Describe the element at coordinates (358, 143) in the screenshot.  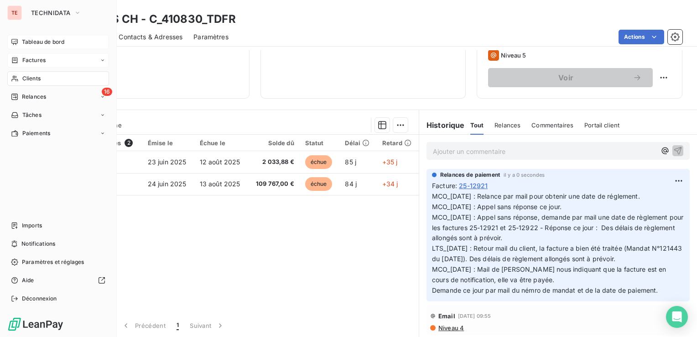
I see `div: Délai` at that location.